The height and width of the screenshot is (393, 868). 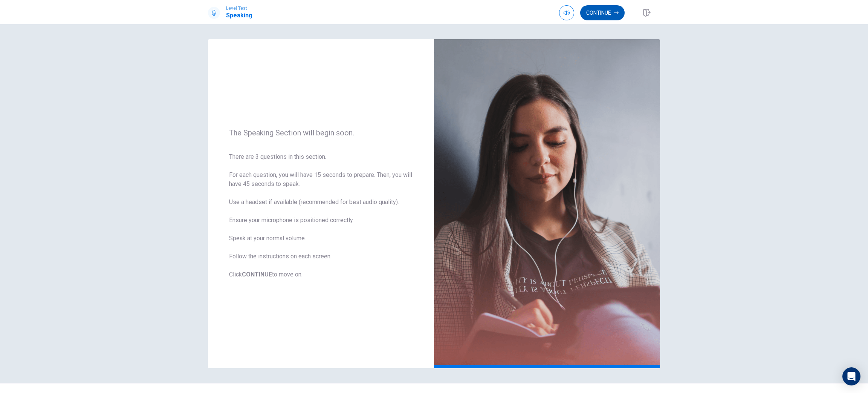 What do you see at coordinates (852, 376) in the screenshot?
I see `div: Open Intercom Messenger` at bounding box center [852, 376].